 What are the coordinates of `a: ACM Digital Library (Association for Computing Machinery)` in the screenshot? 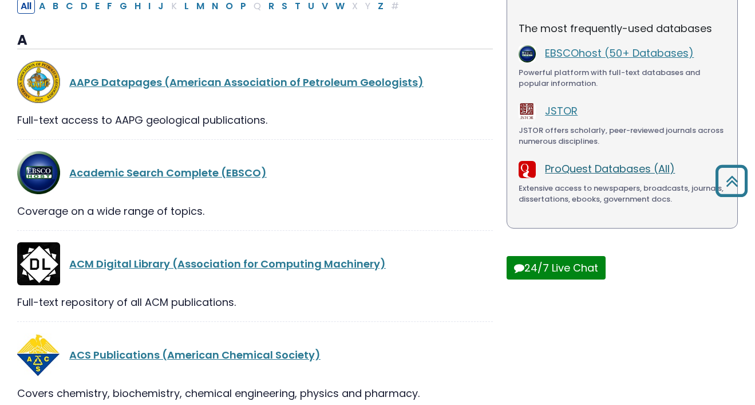 It's located at (227, 263).